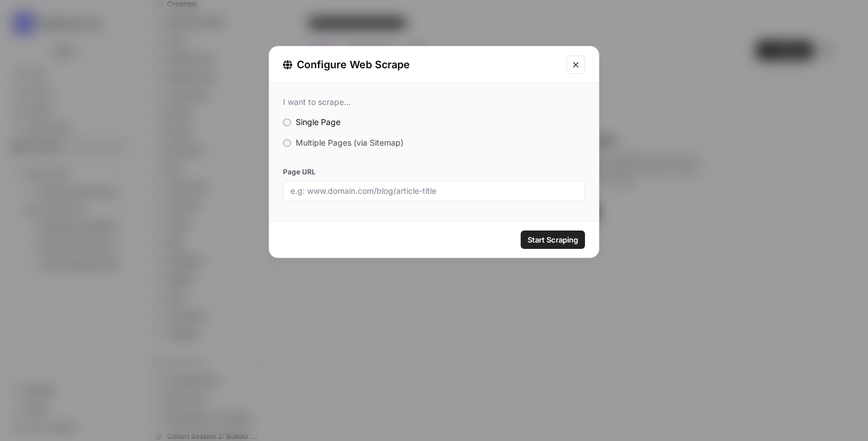 Image resolution: width=868 pixels, height=441 pixels. What do you see at coordinates (349, 142) in the screenshot?
I see `span: Multiple Pages (via Sitemap)` at bounding box center [349, 142].